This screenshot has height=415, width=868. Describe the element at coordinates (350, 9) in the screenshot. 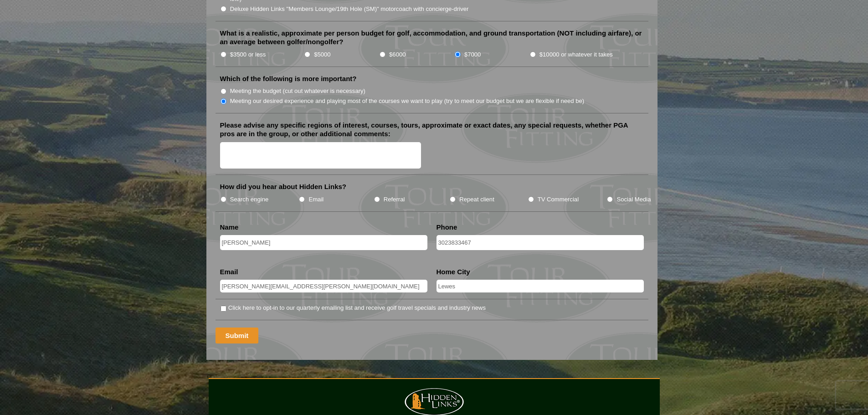

I see `label: Deluxe Hidden Links "Members Lounge/19th Hole (SM)" motorcoach with concierge-driver` at that location.